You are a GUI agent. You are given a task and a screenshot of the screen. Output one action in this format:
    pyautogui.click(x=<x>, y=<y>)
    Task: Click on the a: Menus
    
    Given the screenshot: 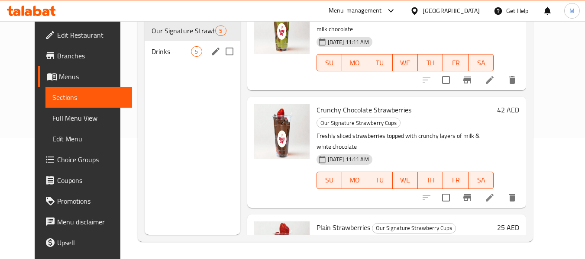 What is the action you would take?
    pyautogui.click(x=85, y=77)
    